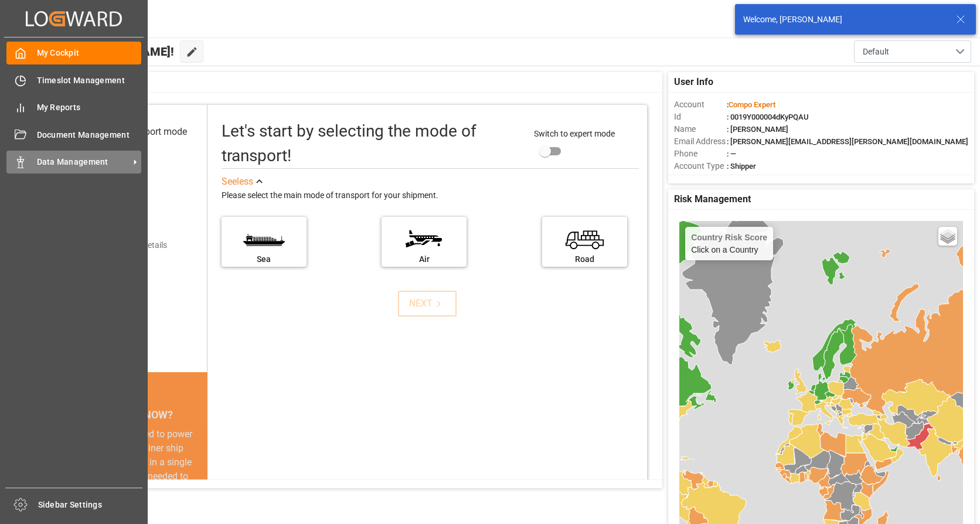  Describe the element at coordinates (427, 303) in the screenshot. I see `button: NEXT` at that location.